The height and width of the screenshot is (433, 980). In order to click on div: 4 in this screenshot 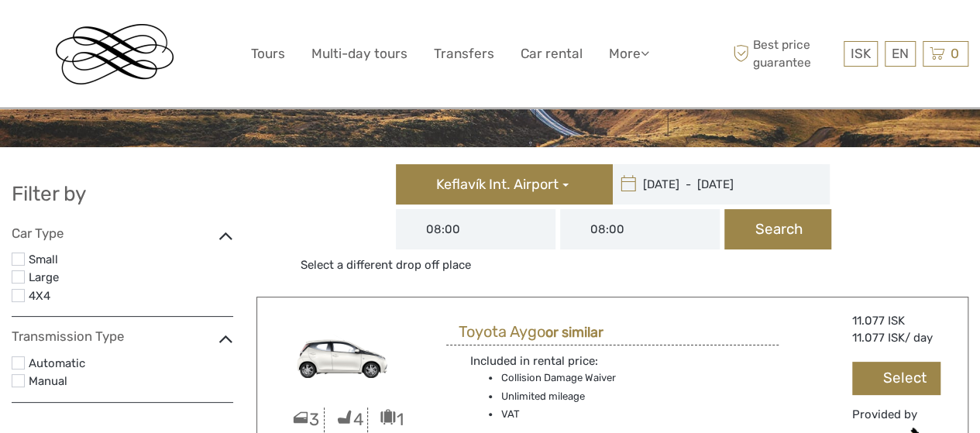, I will do `click(346, 419)`.